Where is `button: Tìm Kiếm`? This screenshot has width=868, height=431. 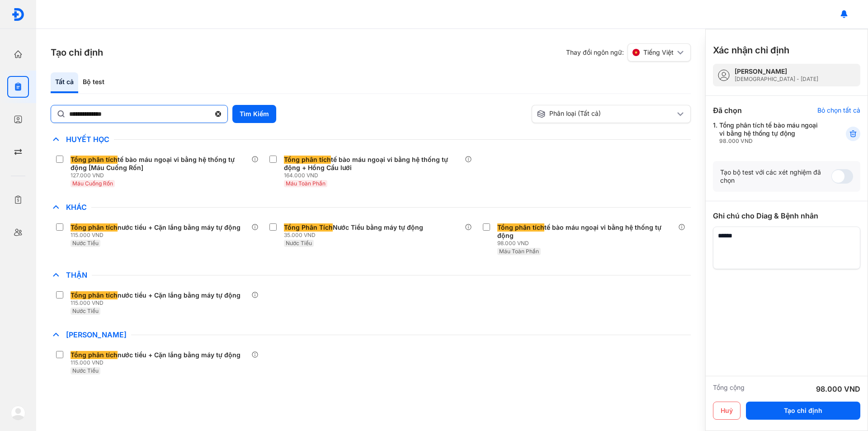 button: Tìm Kiếm is located at coordinates (254, 114).